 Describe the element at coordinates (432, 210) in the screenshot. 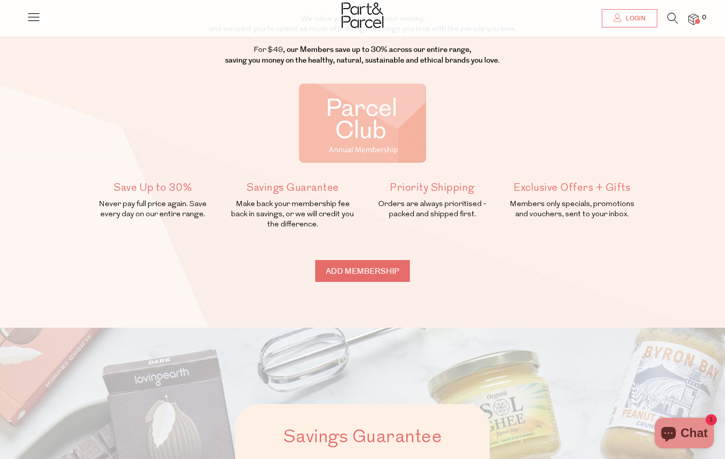

I see `p: Orders are always prioritised - packed and shipped first.` at that location.